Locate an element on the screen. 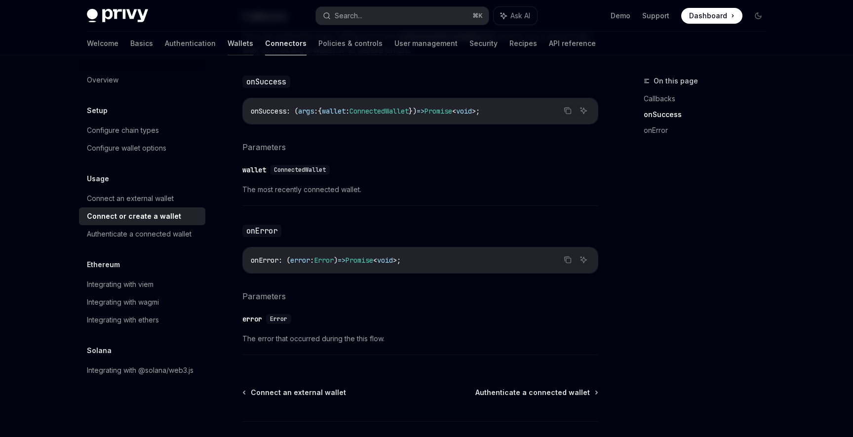  div: error is located at coordinates (252, 319).